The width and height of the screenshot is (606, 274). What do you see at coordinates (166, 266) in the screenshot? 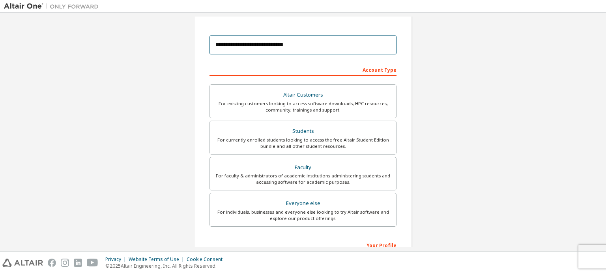
I see `p: © 2025 Altair Engineering, Inc. All Rights Reserved.` at bounding box center [166, 266].